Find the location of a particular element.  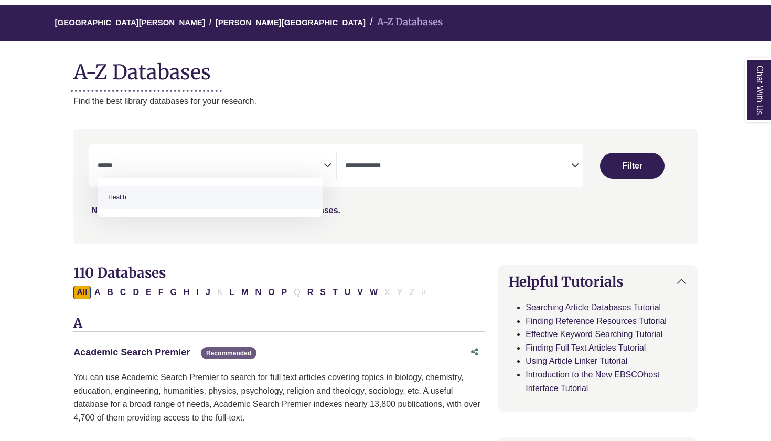

button: Filter Results A is located at coordinates (98, 292).